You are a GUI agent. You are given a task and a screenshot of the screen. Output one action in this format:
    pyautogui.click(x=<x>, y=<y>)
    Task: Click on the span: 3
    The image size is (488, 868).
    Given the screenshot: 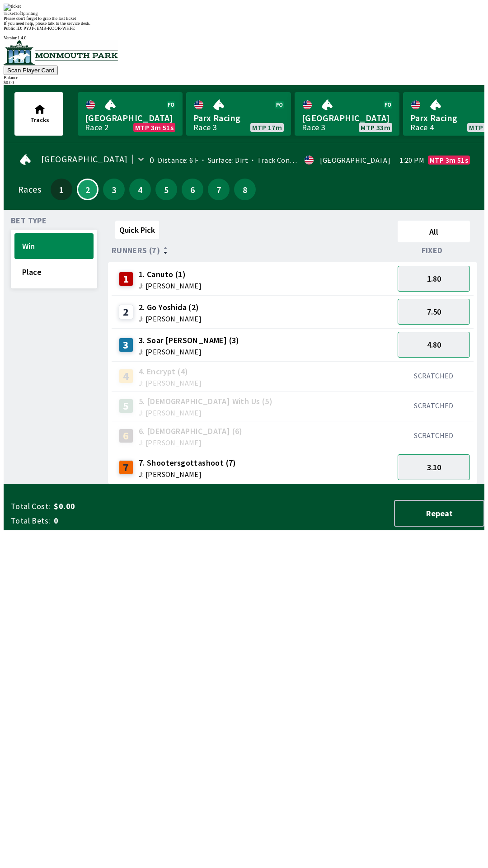 What is the action you would take?
    pyautogui.click(x=114, y=189)
    